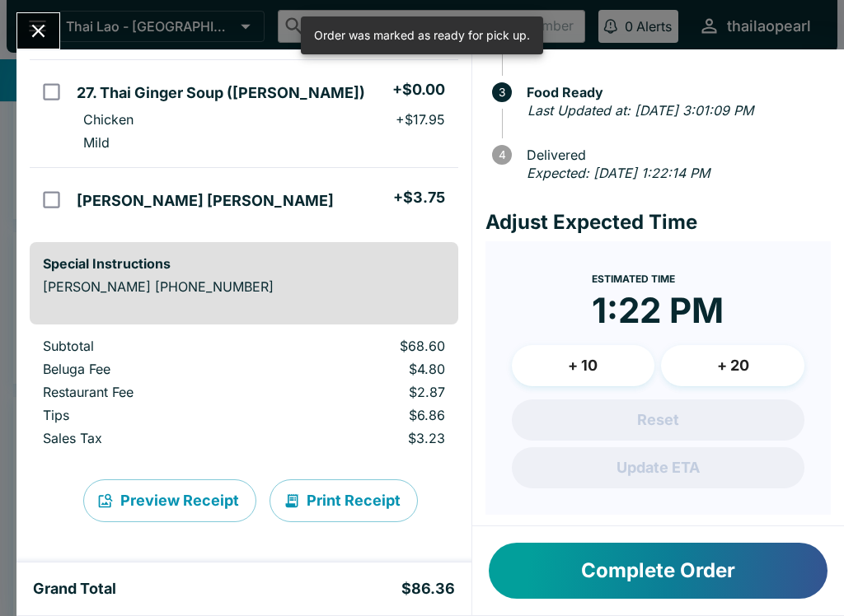 The width and height of the screenshot is (844, 616). I want to click on p: $4.80, so click(363, 369).